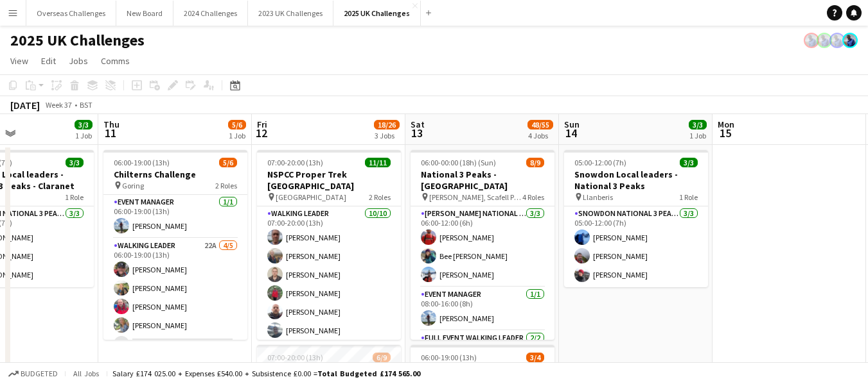 This screenshot has width=868, height=384. I want to click on button: Overseas Challenges, so click(71, 13).